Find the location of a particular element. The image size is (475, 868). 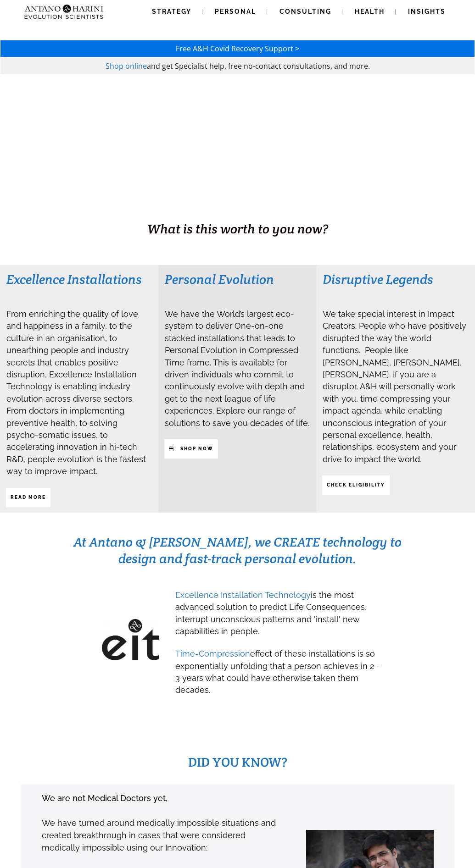

span: Free A&H Covid Recovery Support > is located at coordinates (237, 48).